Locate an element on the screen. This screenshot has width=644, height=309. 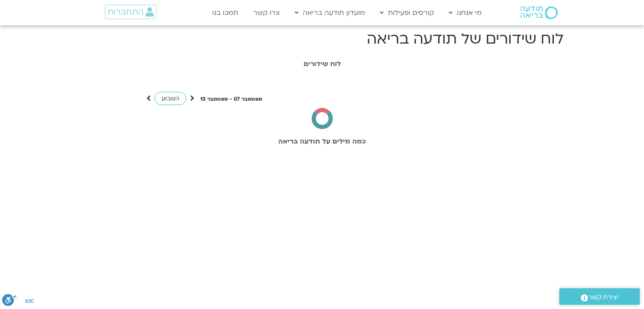
a: קורסים ופעילות is located at coordinates (407, 13).